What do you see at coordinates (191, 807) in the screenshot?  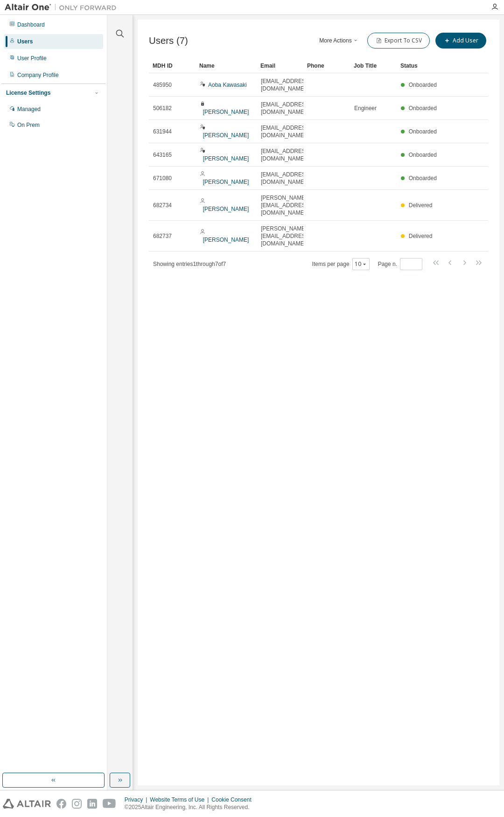 I see `p: © 2025 Altair Engineering, Inc. All Rights Reserved.` at bounding box center [191, 807].